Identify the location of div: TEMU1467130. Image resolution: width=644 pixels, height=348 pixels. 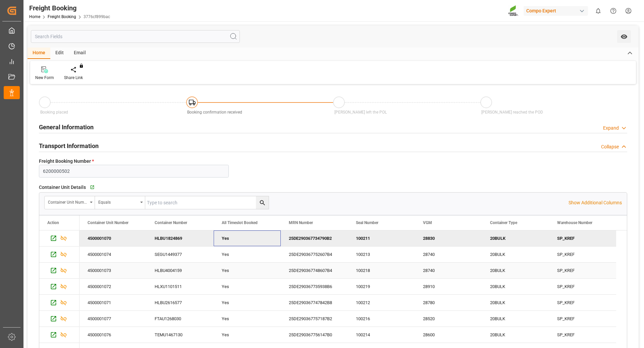
(180, 335).